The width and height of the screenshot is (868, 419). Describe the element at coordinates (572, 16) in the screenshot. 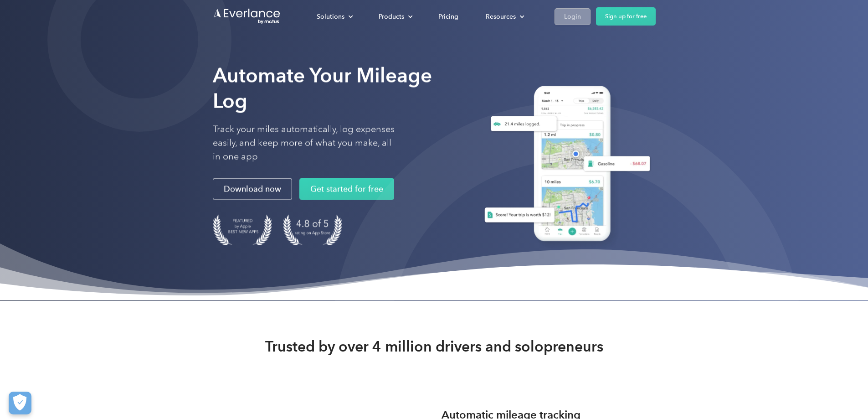

I see `div: Login` at that location.